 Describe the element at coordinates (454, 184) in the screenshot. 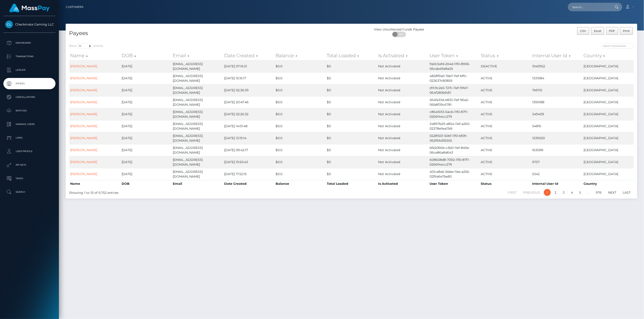

I see `th: User Token` at that location.